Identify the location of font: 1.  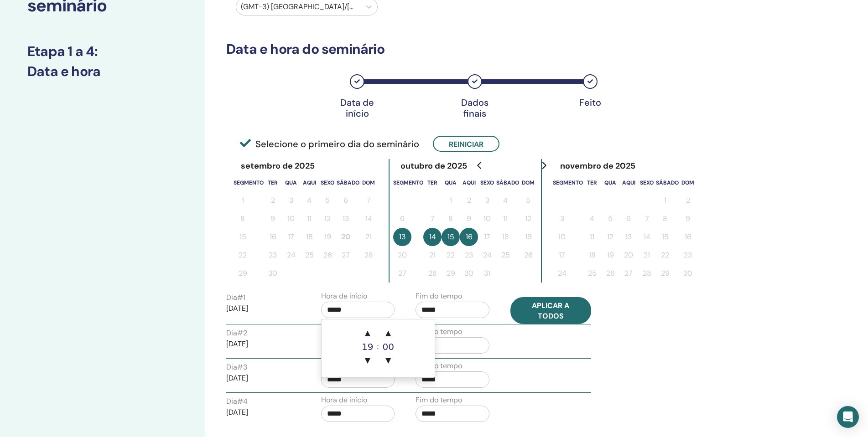
(451, 200).